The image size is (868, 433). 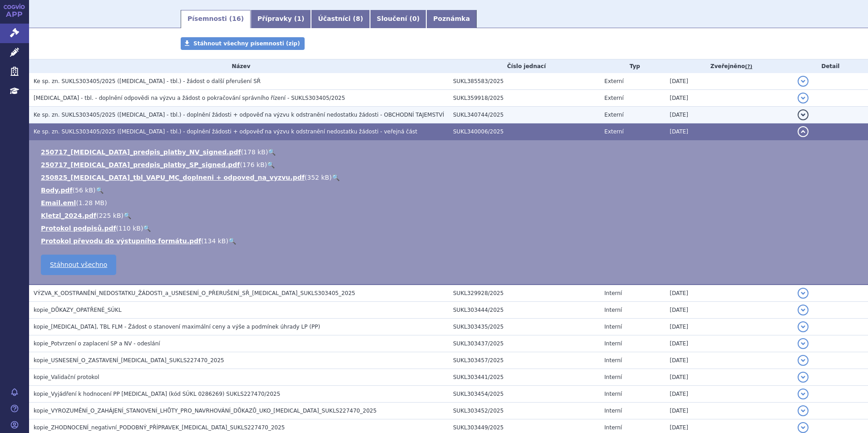 I want to click on td: SUKL303435/2025, so click(x=524, y=327).